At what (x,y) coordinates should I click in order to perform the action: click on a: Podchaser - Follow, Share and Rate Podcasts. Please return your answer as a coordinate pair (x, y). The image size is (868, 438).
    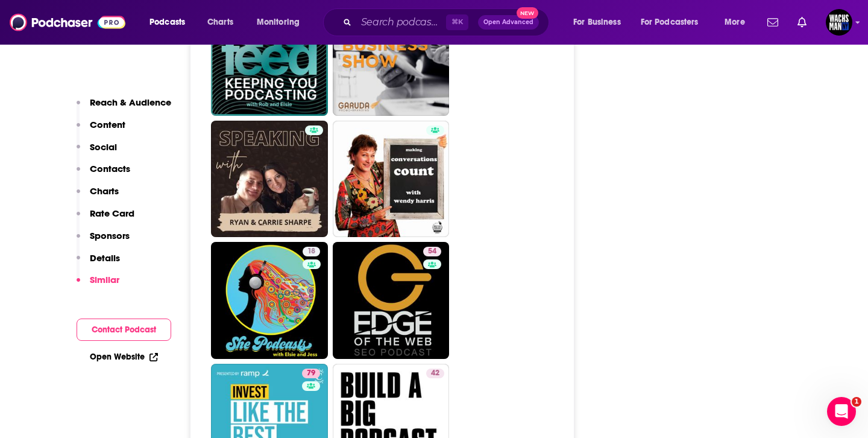
    Looking at the image, I should click on (68, 22).